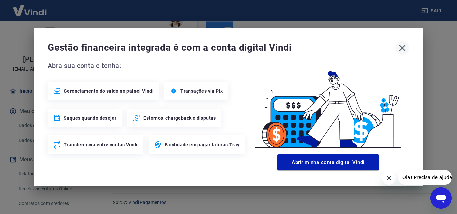 Image resolution: width=457 pixels, height=214 pixels. Describe the element at coordinates (221, 48) in the screenshot. I see `span: Gestão financeira integrada é com a conta digital Vindi` at that location.